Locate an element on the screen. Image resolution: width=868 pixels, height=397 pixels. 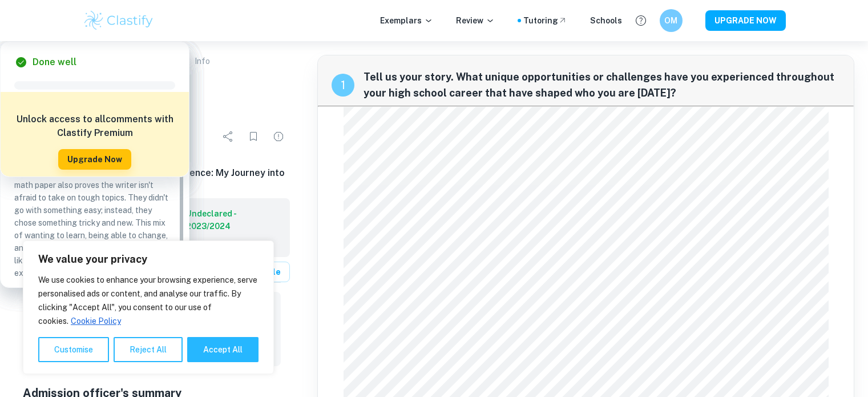
button: OM is located at coordinates (671, 21).